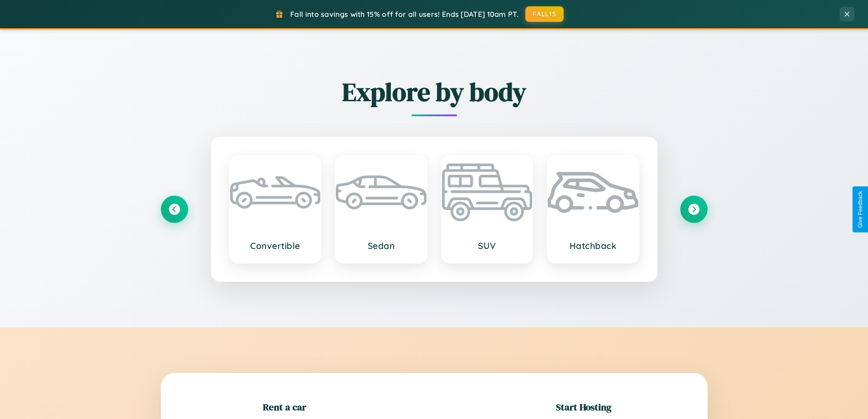  I want to click on h3: SUV, so click(487, 246).